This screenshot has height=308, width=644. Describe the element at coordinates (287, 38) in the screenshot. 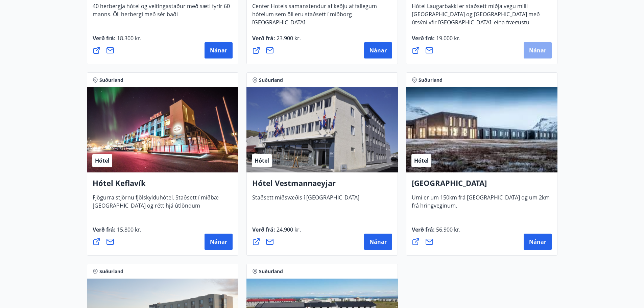

I see `span: 23.900 kr.` at that location.